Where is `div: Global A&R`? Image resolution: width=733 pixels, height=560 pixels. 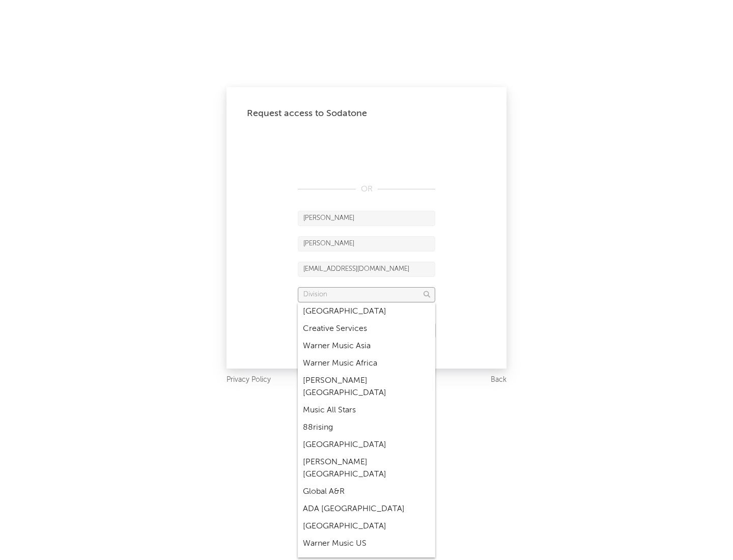
div: Global A&R is located at coordinates (366, 492).